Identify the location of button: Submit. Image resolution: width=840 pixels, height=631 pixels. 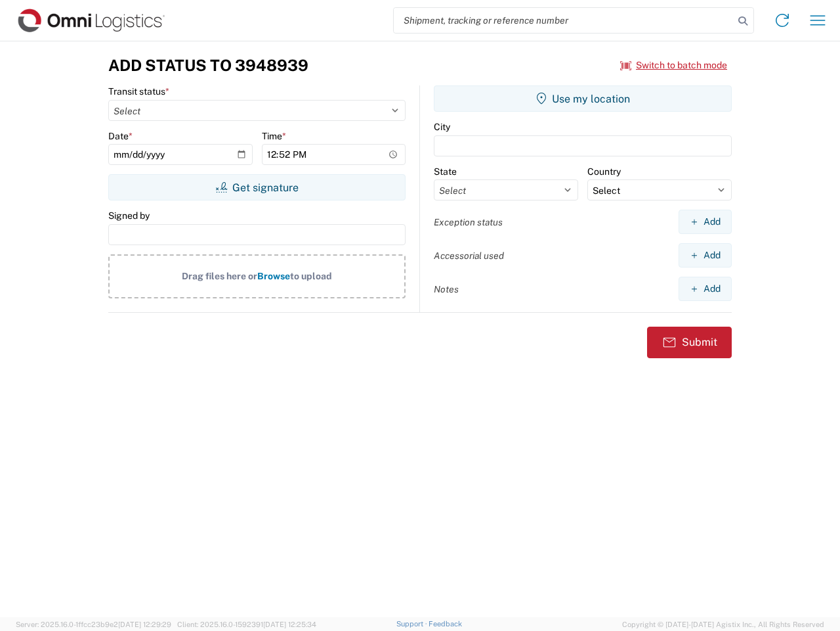
(689, 342).